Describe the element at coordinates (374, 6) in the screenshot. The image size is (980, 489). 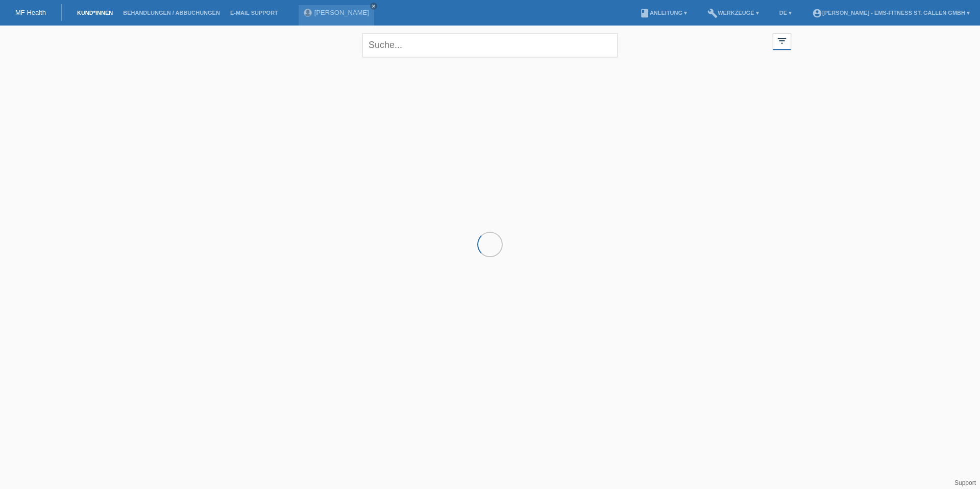
I see `a: close` at that location.